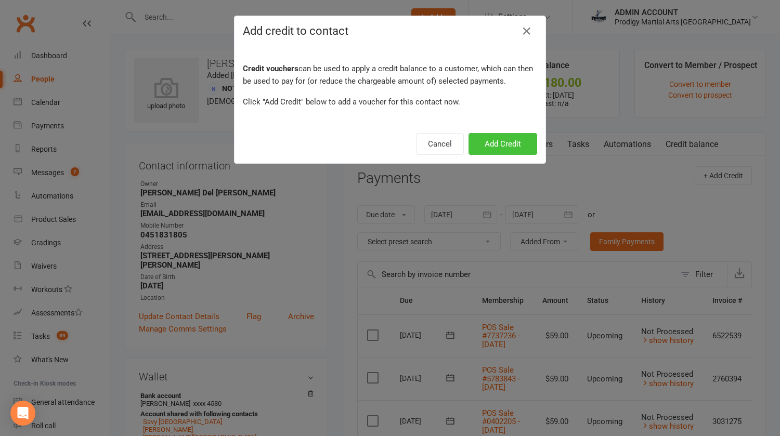 The height and width of the screenshot is (436, 780). Describe the element at coordinates (390, 31) in the screenshot. I see `h4: Add credit to contact` at that location.